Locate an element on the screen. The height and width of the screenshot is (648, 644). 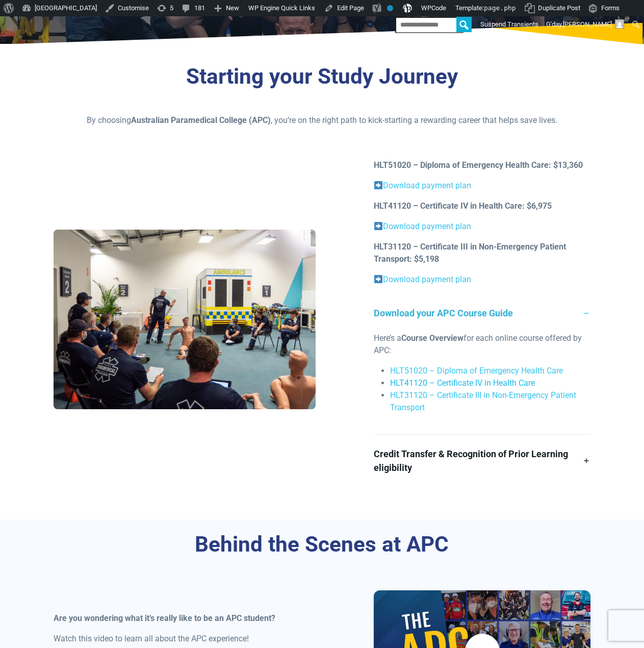
h3: Behind the Scenes at APC is located at coordinates (322, 544).